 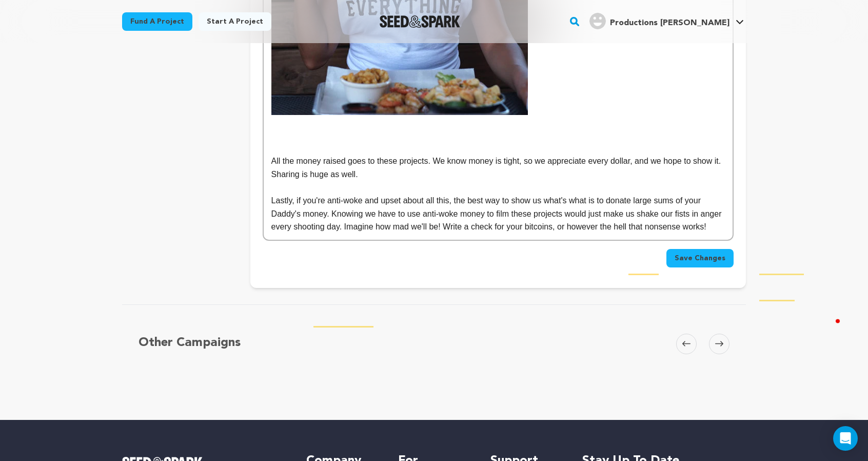 I want to click on button: Save Changes, so click(x=700, y=258).